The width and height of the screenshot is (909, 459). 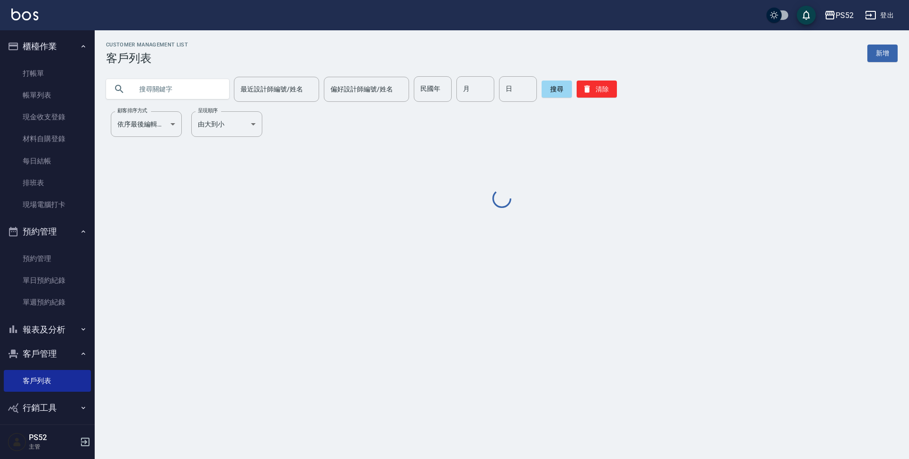 What do you see at coordinates (147, 58) in the screenshot?
I see `h3: 客戶列表` at bounding box center [147, 58].